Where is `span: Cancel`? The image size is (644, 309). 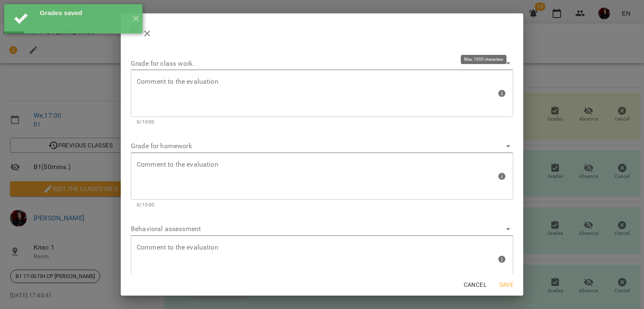
span: Cancel is located at coordinates (475, 285).